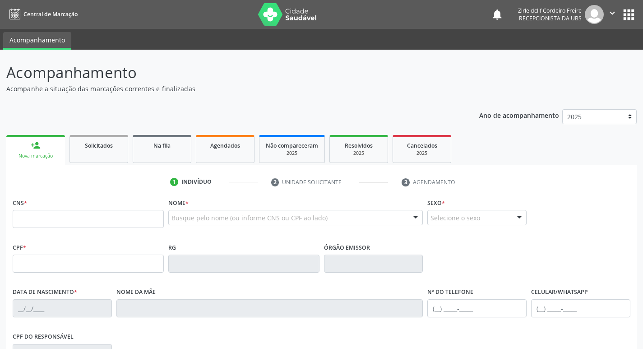 Image resolution: width=643 pixels, height=349 pixels. What do you see at coordinates (594, 14) in the screenshot?
I see `img: img` at bounding box center [594, 14].